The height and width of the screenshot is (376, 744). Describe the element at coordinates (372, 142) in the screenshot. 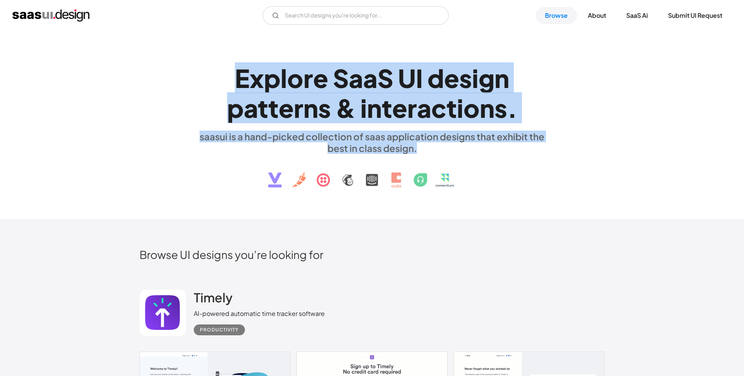

I see `div: saasui is a hand-picked collection of saas application designs that exhibit the best in class des...` at that location.